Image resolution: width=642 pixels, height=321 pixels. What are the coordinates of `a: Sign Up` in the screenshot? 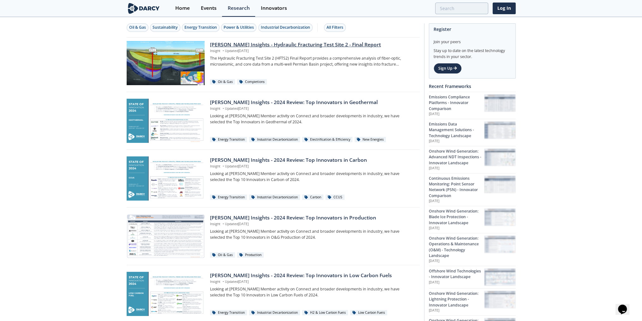 It's located at (447, 68).